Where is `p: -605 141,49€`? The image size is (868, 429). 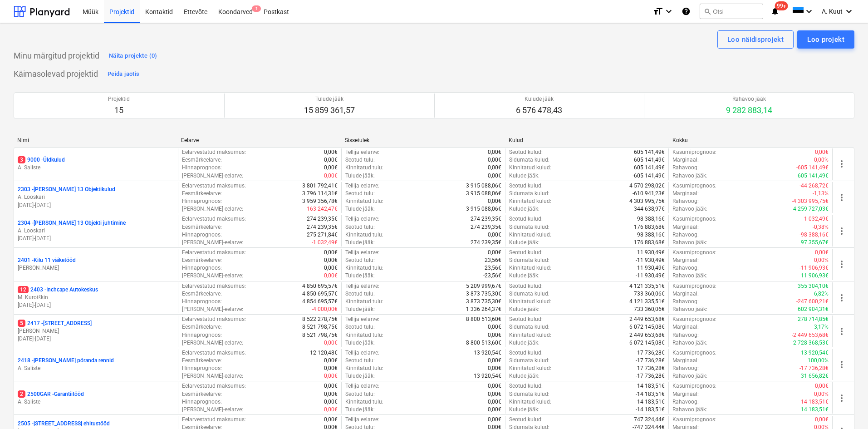 p: -605 141,49€ is located at coordinates (648, 159).